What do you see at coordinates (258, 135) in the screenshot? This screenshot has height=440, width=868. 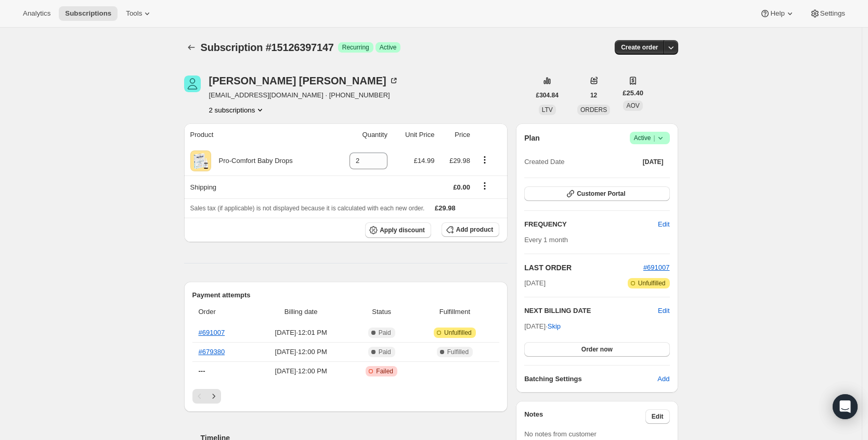 I see `th: Product` at bounding box center [258, 135].